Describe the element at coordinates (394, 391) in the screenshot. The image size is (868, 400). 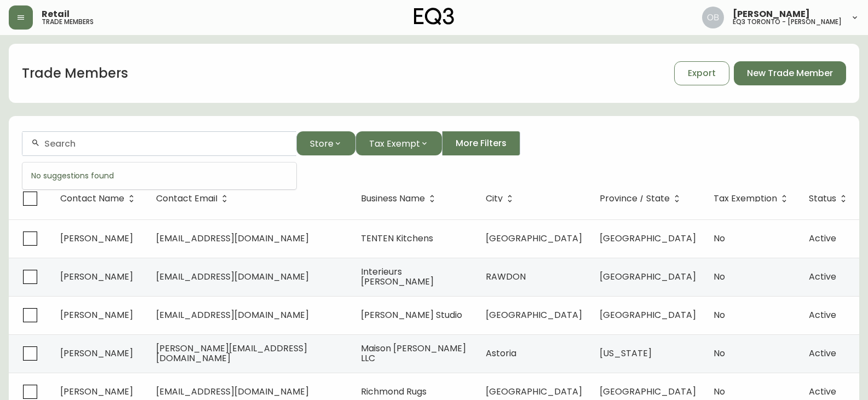
I see `span: Richmond Rugs` at that location.